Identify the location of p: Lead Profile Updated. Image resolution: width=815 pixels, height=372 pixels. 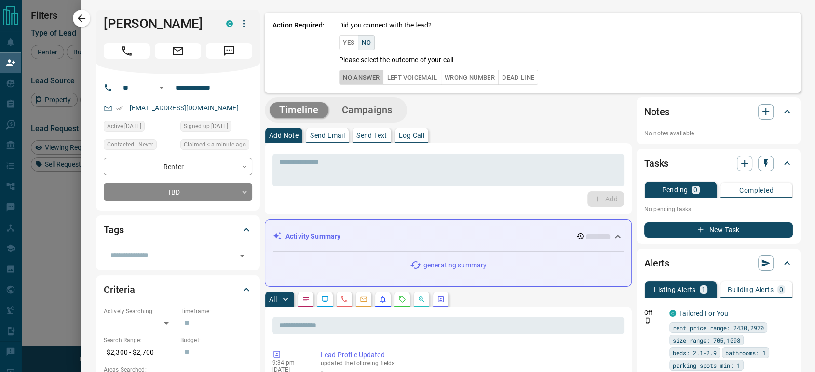
(470, 355).